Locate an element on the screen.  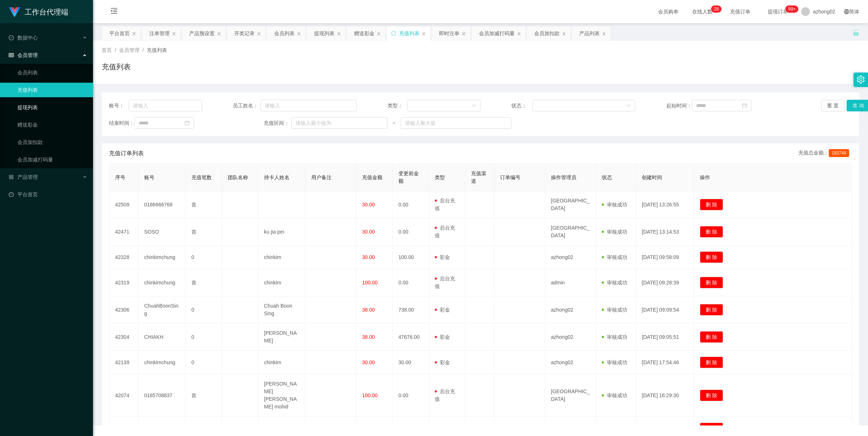
div: 会员加减打码量 is located at coordinates (497, 34).